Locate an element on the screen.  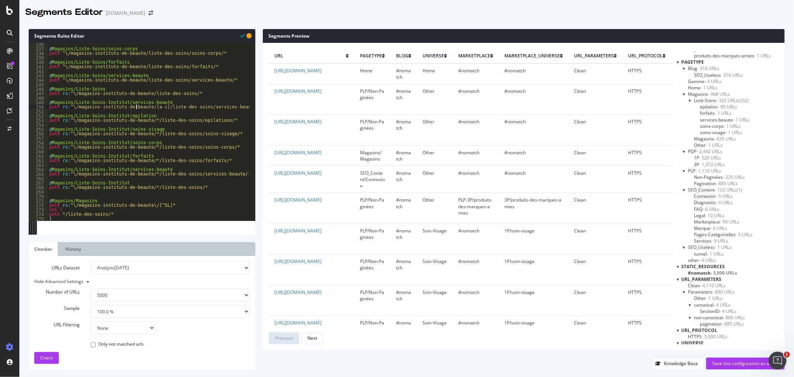
span: Click to filter Pagetype on SEO_Content is located at coordinates (740, 190).